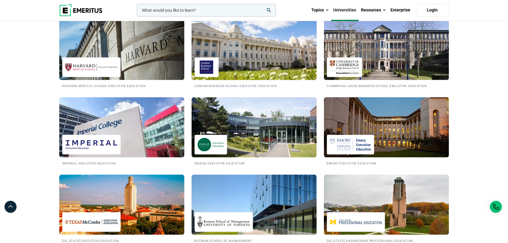 Image resolution: width=508 pixels, height=243 pixels. Describe the element at coordinates (387, 131) in the screenshot. I see `a: Universities We Work With Emory Executive Education Emory Executive Education` at that location.